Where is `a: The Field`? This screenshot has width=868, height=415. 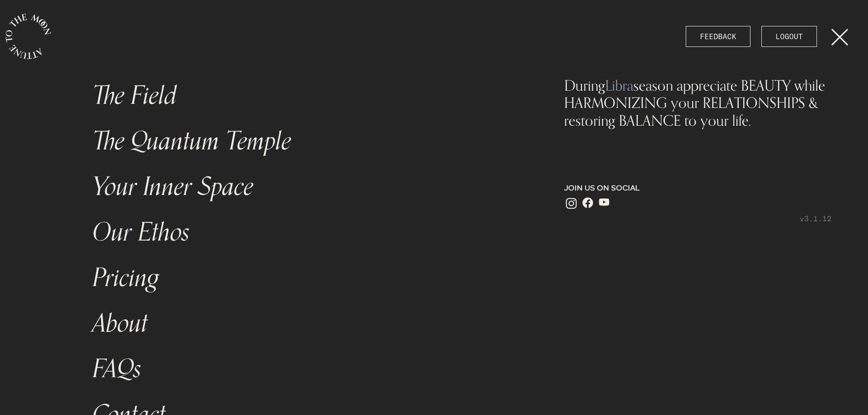
a: The Field is located at coordinates (304, 96).